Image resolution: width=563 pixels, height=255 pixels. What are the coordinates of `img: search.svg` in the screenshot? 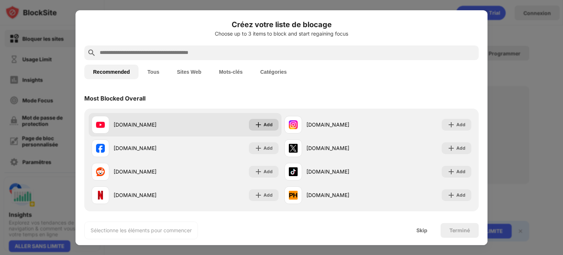 It's located at (92, 53).